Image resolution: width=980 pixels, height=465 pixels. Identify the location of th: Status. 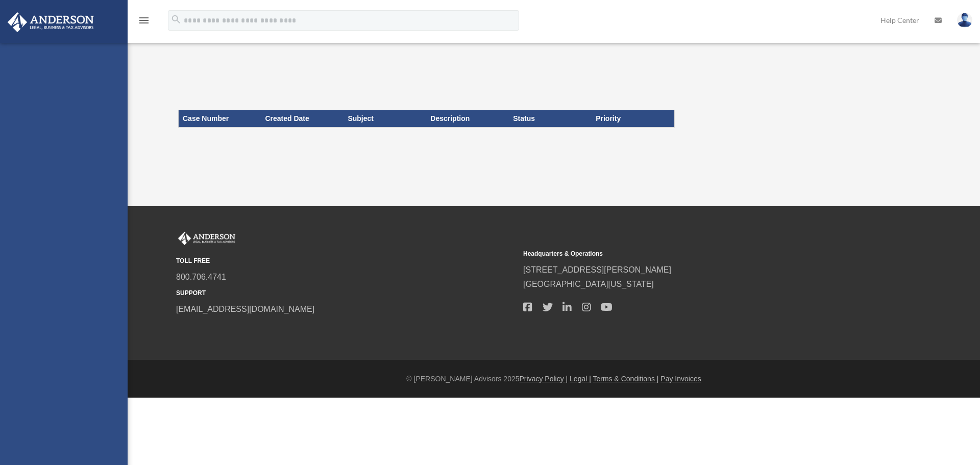
(551, 119).